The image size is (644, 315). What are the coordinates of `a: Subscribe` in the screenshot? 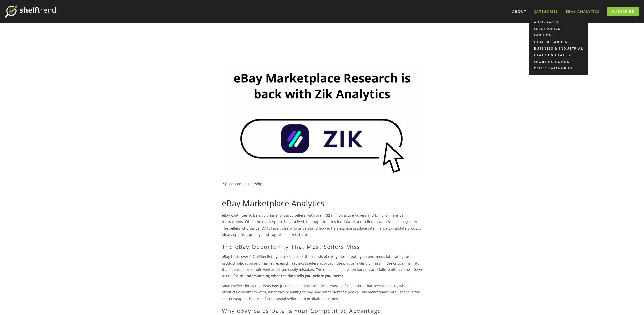 It's located at (623, 11).